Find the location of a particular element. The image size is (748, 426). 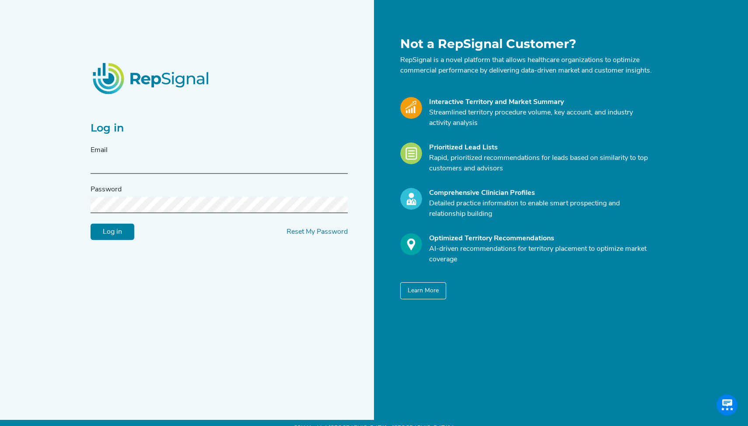

img: Market_Icon.a700a4ad.svg is located at coordinates (411, 108).